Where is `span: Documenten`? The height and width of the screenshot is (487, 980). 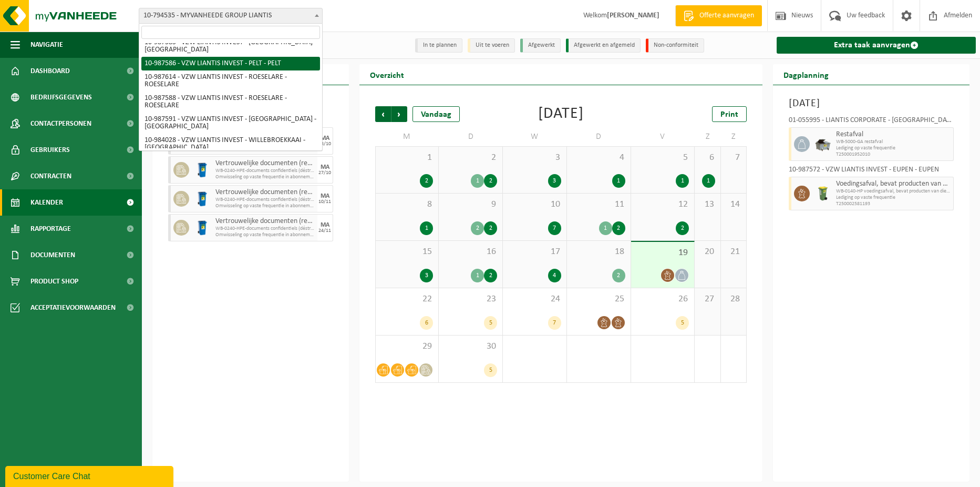
span: Documenten is located at coordinates (52, 255).